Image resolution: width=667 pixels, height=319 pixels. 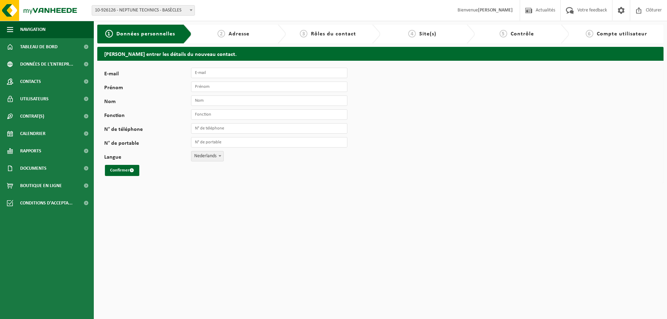 I want to click on span: 1, so click(x=109, y=34).